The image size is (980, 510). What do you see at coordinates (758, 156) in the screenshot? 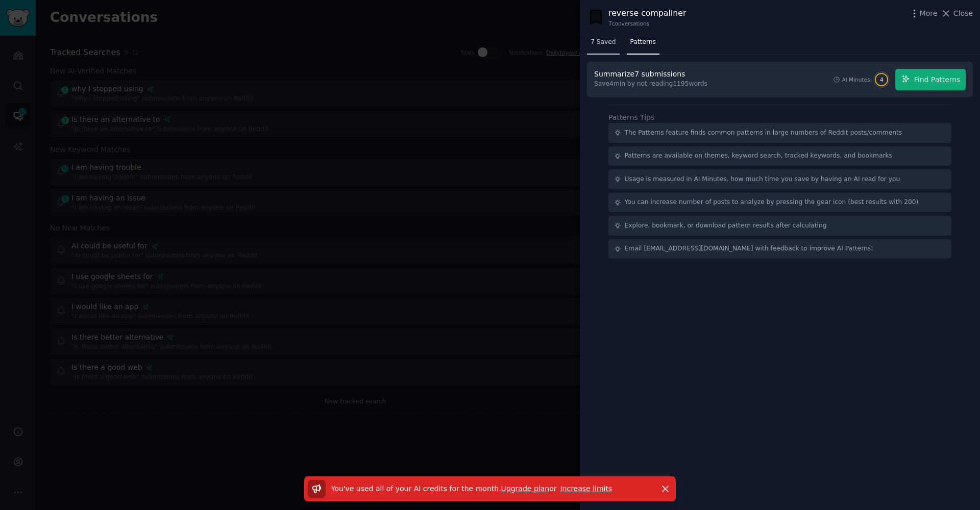
I see `div: Patterns are available on themes, keyword search, tracked keywords, and bookmarks` at bounding box center [758, 156].